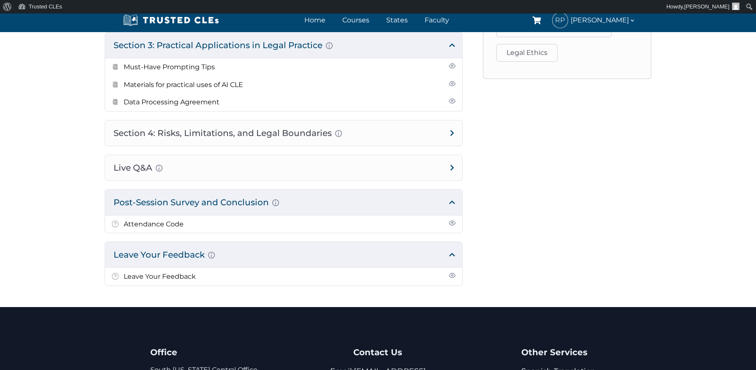 The image size is (756, 370). Describe the element at coordinates (171, 20) in the screenshot. I see `img: Trusted CLEs` at that location.